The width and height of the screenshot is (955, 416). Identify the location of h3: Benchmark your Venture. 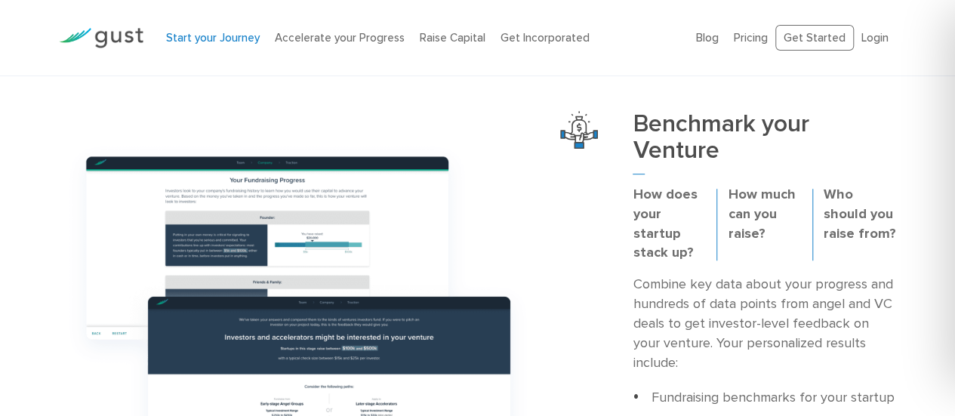
(764, 143).